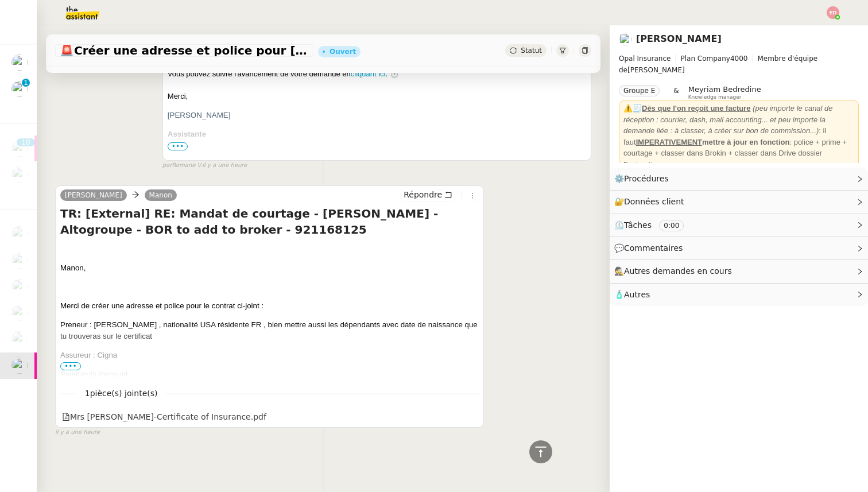 This screenshot has height=492, width=868. What do you see at coordinates (638, 225) in the screenshot?
I see `span: Tâches` at bounding box center [638, 225].